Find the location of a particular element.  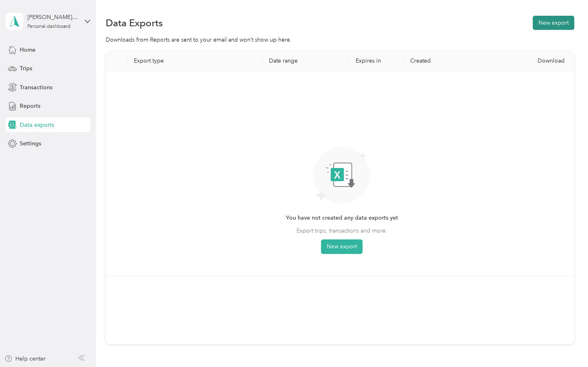

div: Personal dashboard is located at coordinates (49, 26).